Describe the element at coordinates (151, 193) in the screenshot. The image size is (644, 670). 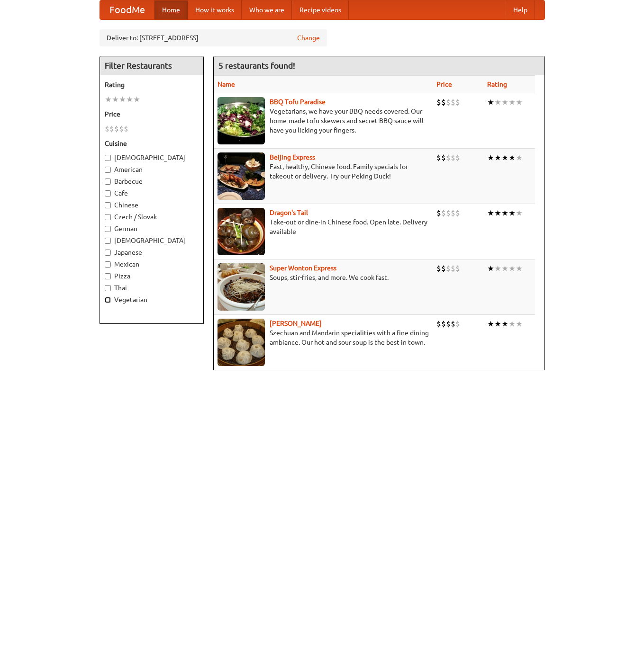
I see `label: Cafe` at that location.